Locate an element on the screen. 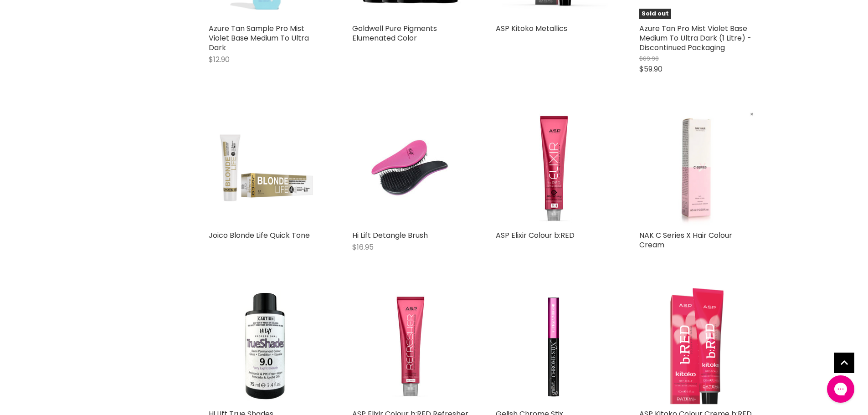  span: $12.90 is located at coordinates (219, 59).